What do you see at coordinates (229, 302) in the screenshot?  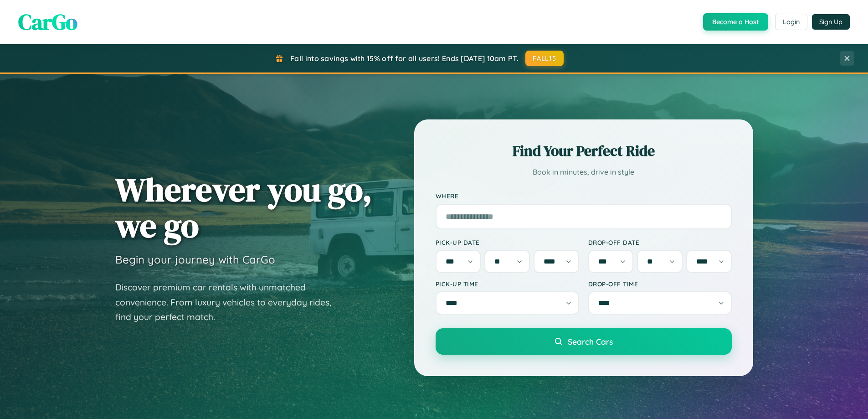 I see `p: Discover premium car rentals with unmatched convenience. From luxury vehicles to everyday rides, ...` at bounding box center [229, 302].